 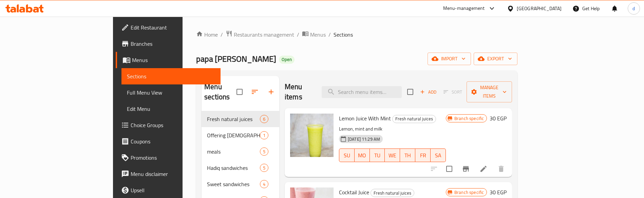 What do you see at coordinates (171, 109) in the screenshot?
I see `a: Edit Menu` at bounding box center [171, 109].